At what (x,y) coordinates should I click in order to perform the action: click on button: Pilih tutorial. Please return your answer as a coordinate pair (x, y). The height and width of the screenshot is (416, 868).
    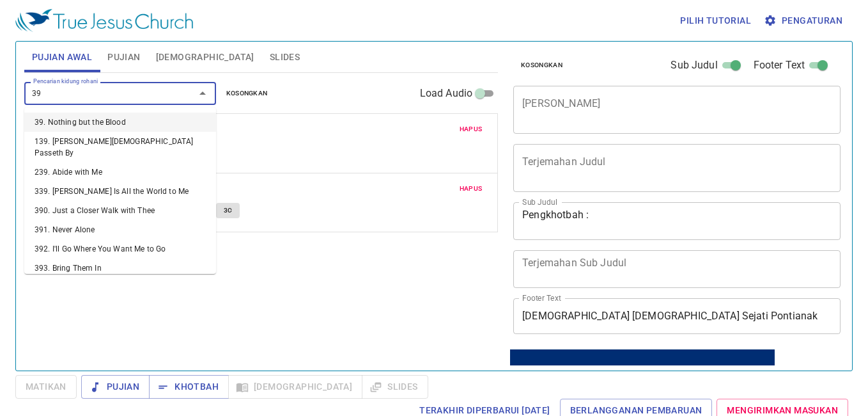
    Looking at the image, I should click on (715, 20).